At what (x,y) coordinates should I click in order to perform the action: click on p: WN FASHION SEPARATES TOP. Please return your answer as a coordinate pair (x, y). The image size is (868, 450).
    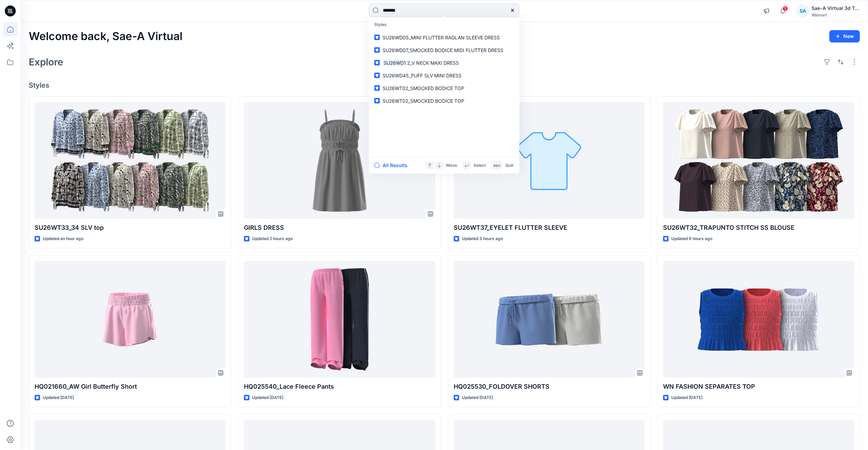
    Looking at the image, I should click on (759, 386).